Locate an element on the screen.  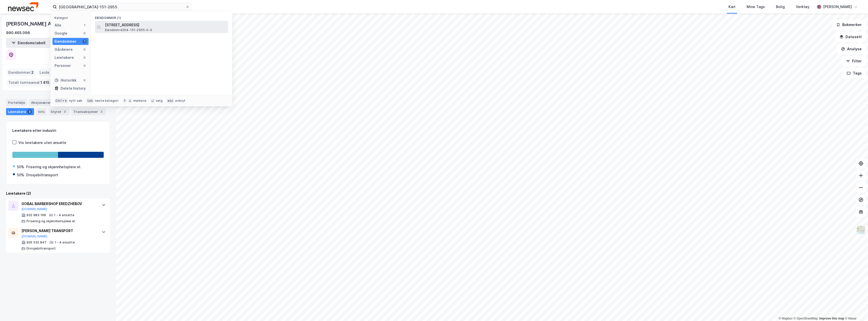
div: Leietakere etter industri is located at coordinates (58, 131).